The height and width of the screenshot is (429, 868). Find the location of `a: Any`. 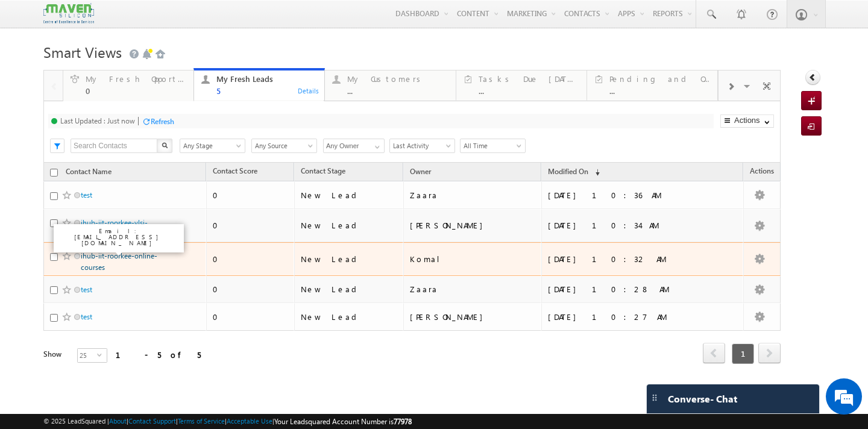

a: Any is located at coordinates (356, 146).